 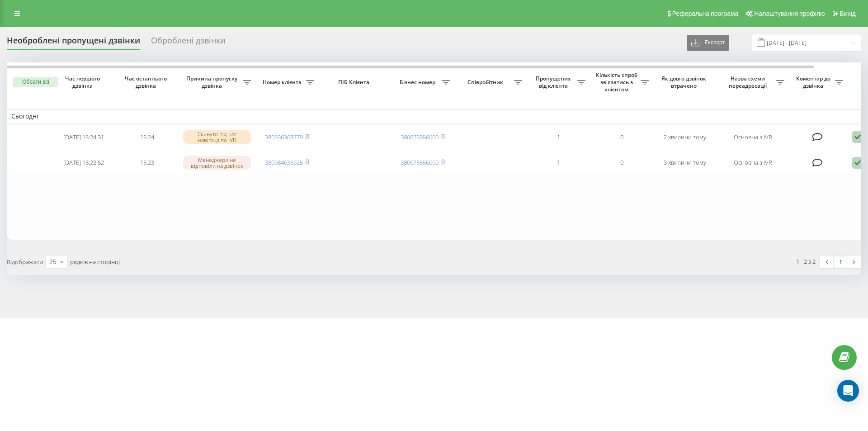 What do you see at coordinates (83, 82) in the screenshot?
I see `span: Час першого дзвінка` at bounding box center [83, 82].